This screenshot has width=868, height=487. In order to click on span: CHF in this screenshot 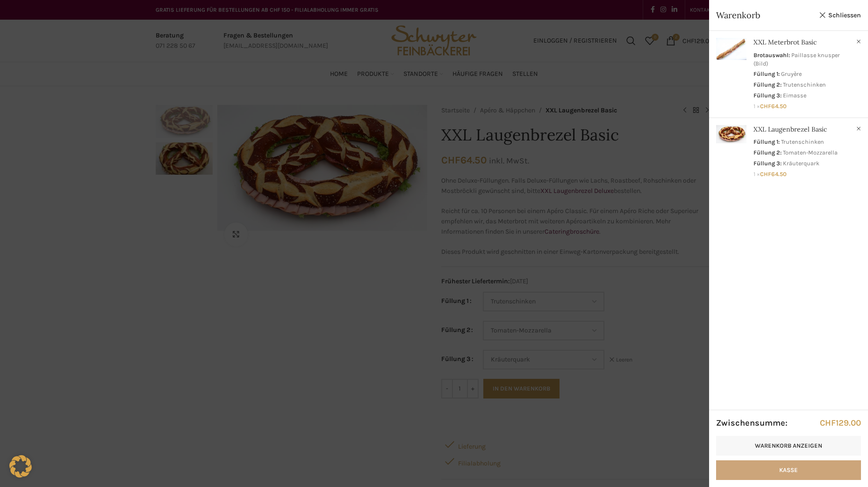, I will do `click(828, 422)`.